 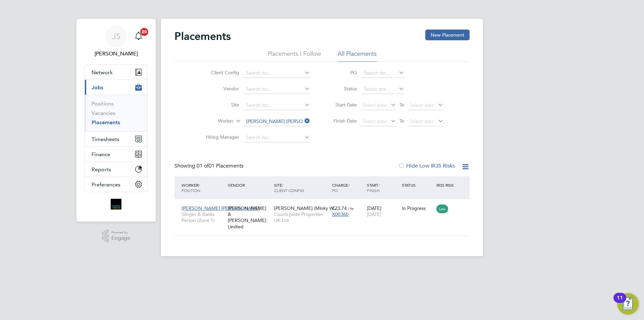 I want to click on div: Vendor, so click(x=250, y=185).